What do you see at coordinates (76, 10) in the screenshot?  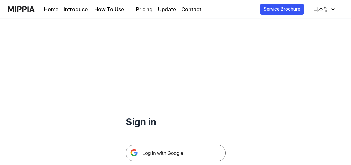 I see `a: Introduce` at bounding box center [76, 10].